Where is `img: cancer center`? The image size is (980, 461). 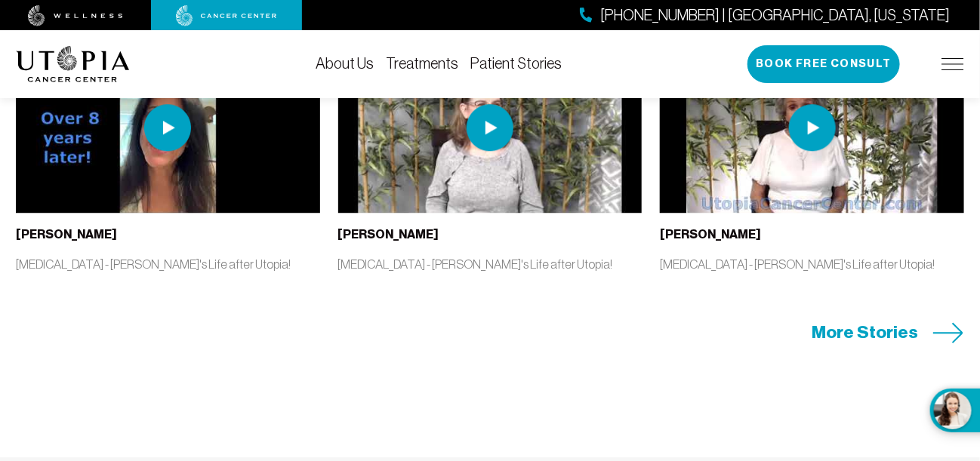
img: cancer center is located at coordinates (226, 16).